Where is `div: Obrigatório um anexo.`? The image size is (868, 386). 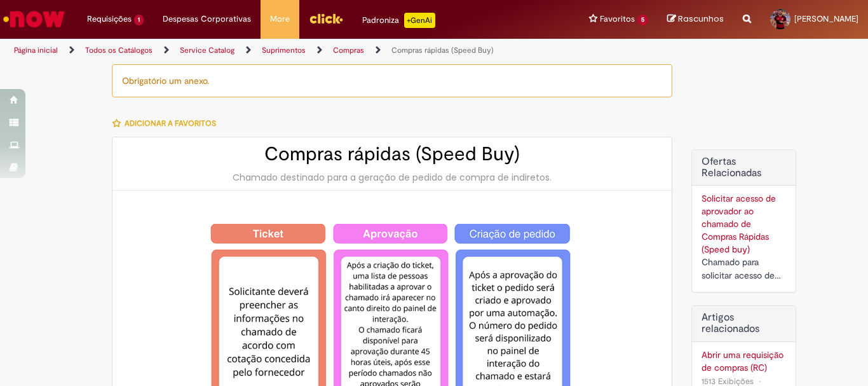 div: Obrigatório um anexo. is located at coordinates (392, 80).